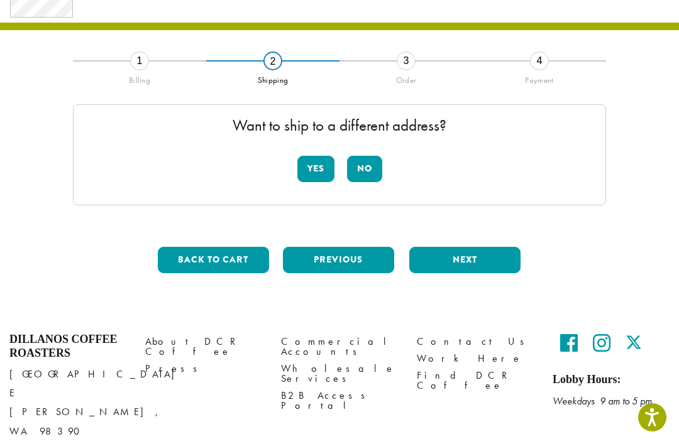  I want to click on a: Contact Us, so click(475, 341).